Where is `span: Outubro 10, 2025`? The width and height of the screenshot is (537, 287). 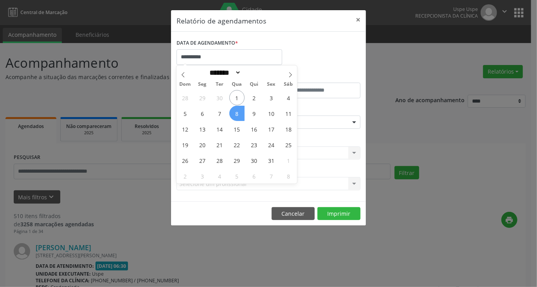
span: Outubro 10, 2025 is located at coordinates (271, 113).